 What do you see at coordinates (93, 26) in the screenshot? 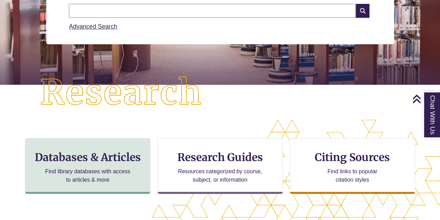
I see `a: Advanced Search` at bounding box center [93, 26].